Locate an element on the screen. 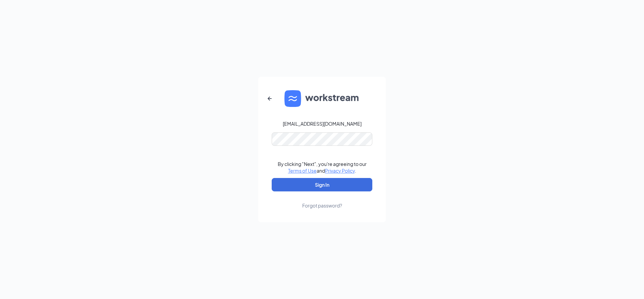  svg: ArrowLeftNew is located at coordinates (269, 98).